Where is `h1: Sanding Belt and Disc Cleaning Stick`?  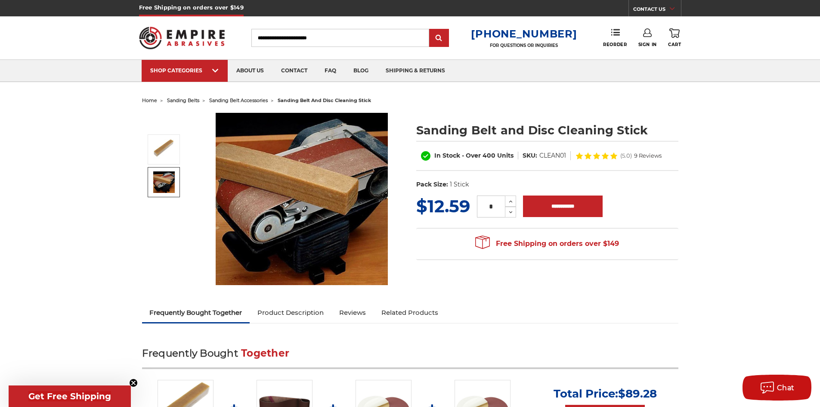 h1: Sanding Belt and Disc Cleaning Stick is located at coordinates (547, 130).